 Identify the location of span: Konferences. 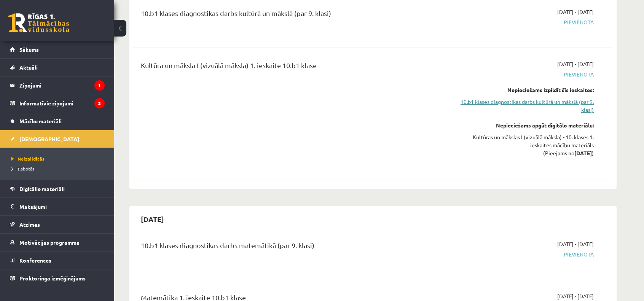
(35, 261).